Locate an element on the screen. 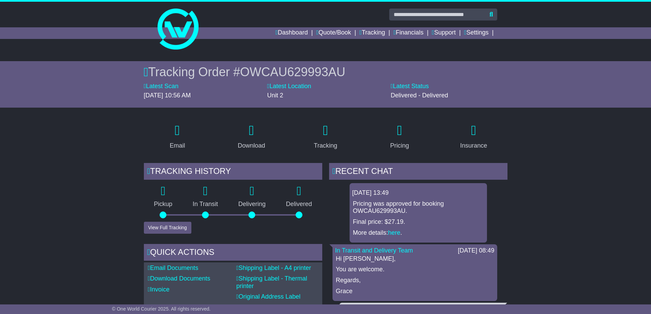 This screenshot has width=651, height=314. a: Dashboard is located at coordinates (268, 33).